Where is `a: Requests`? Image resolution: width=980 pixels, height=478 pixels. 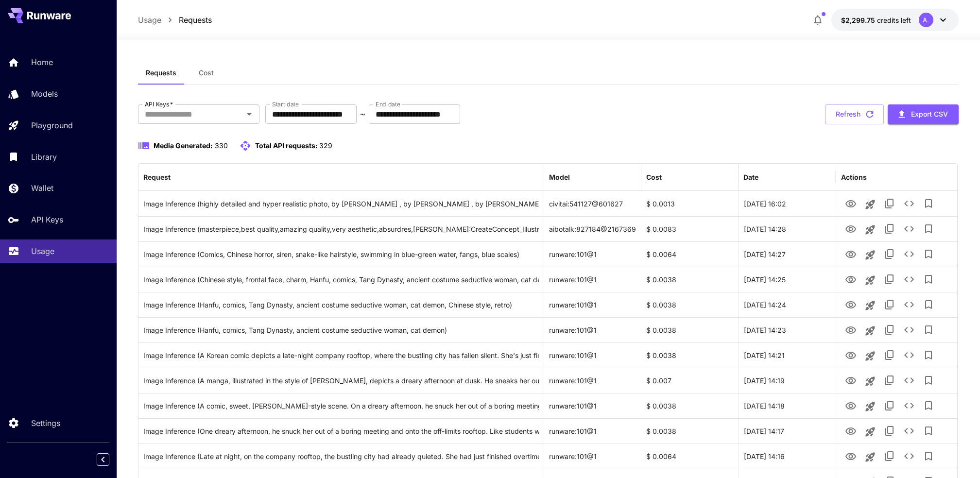
a: Requests is located at coordinates (196, 20).